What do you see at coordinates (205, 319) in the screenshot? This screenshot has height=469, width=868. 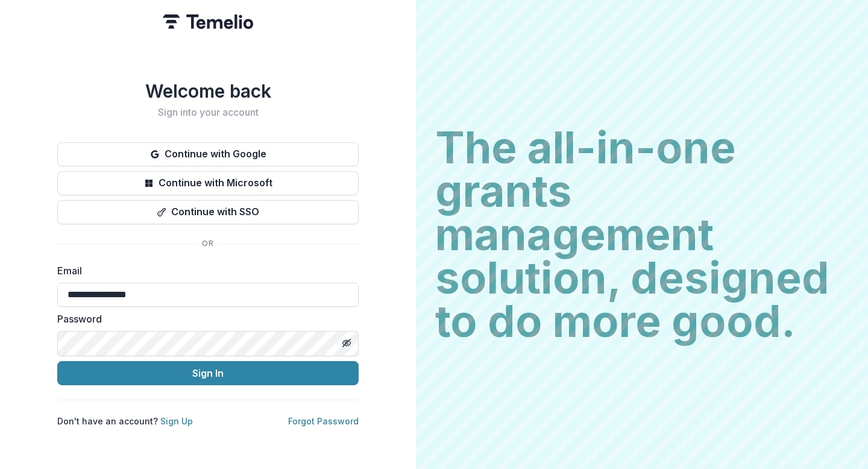 I see `label: Password` at bounding box center [205, 319].